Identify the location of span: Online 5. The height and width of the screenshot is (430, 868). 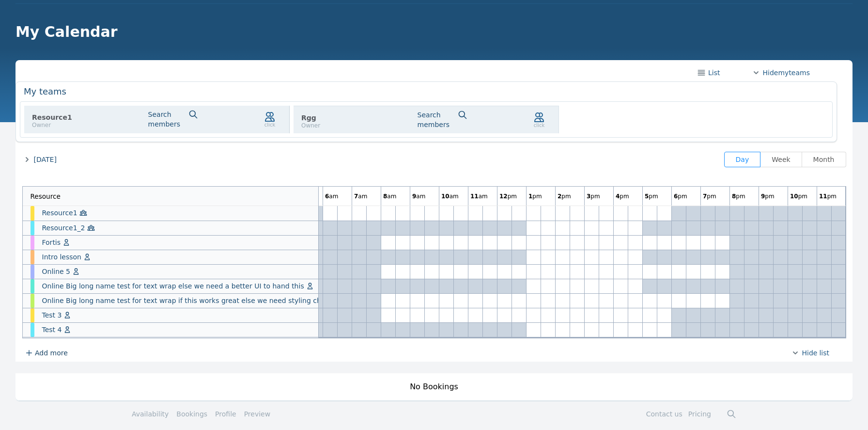
(56, 272).